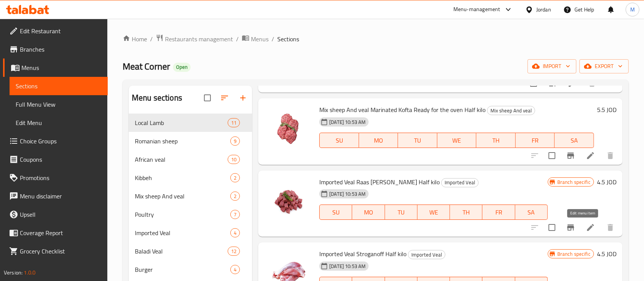 This screenshot has width=644, height=281. Describe the element at coordinates (477, 9) in the screenshot. I see `div: Menu-management` at that location.